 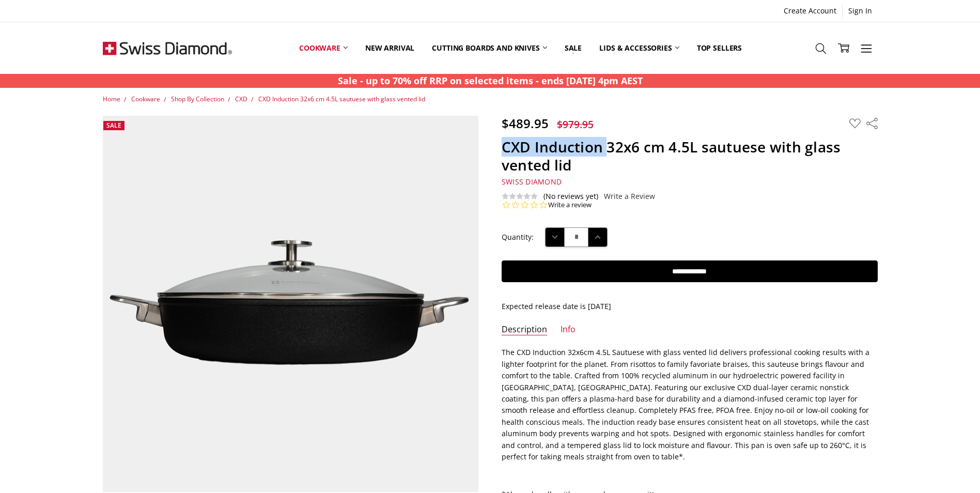 I want to click on span: Home, so click(x=111, y=99).